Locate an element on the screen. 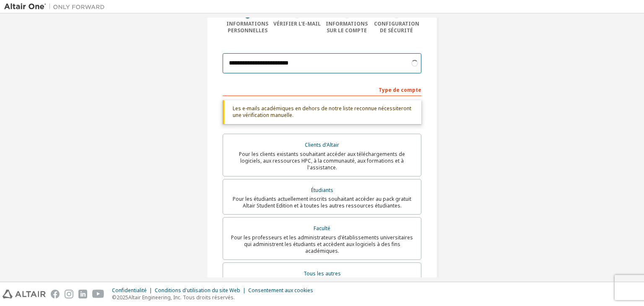  img: linkedin.svg is located at coordinates (82, 294).